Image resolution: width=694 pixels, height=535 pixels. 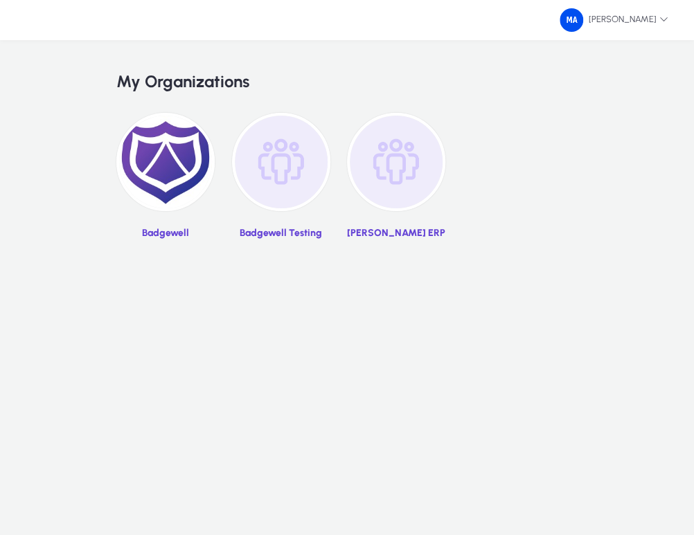 I want to click on h2: My Organizations, so click(x=347, y=82).